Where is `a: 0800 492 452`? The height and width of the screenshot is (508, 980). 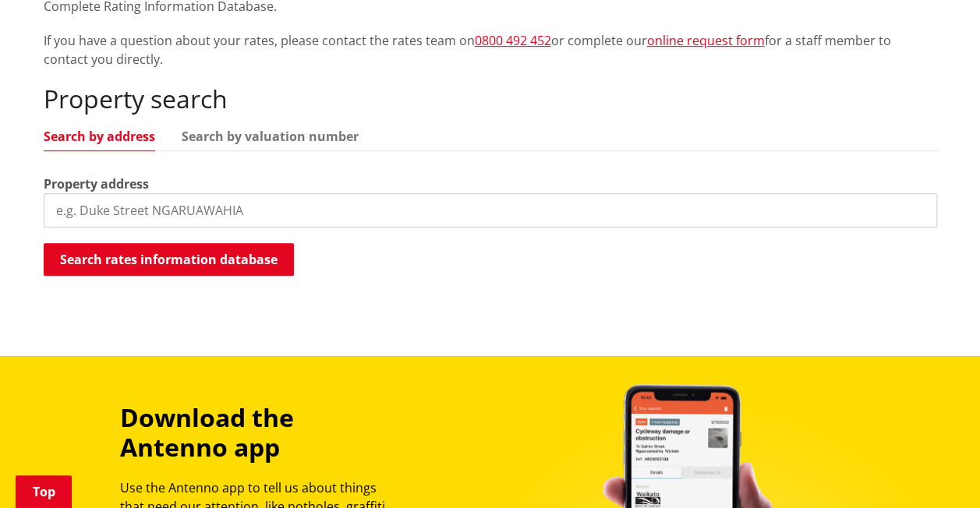 a: 0800 492 452 is located at coordinates (513, 40).